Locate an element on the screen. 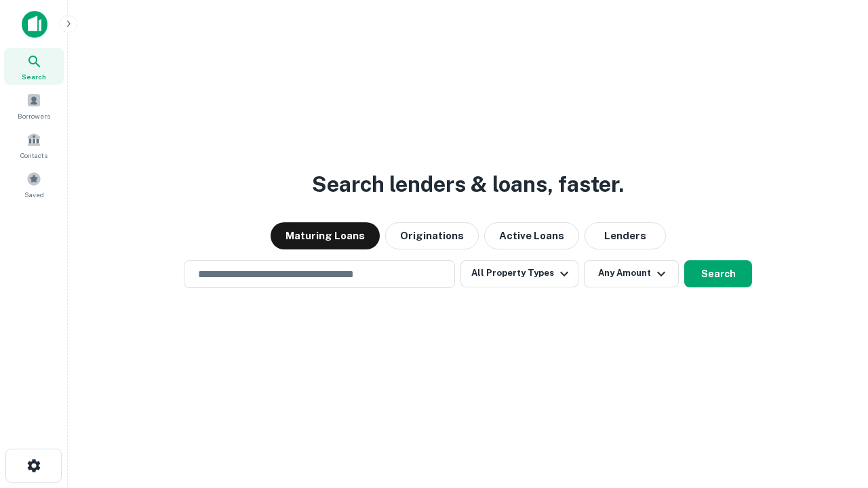 The image size is (868, 488). span: Search is located at coordinates (34, 76).